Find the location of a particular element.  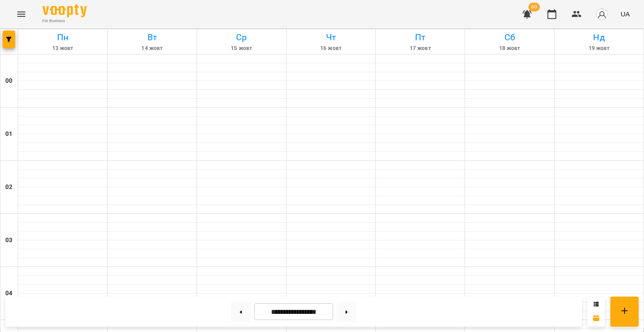

h6: 16 жовт is located at coordinates (331, 48).